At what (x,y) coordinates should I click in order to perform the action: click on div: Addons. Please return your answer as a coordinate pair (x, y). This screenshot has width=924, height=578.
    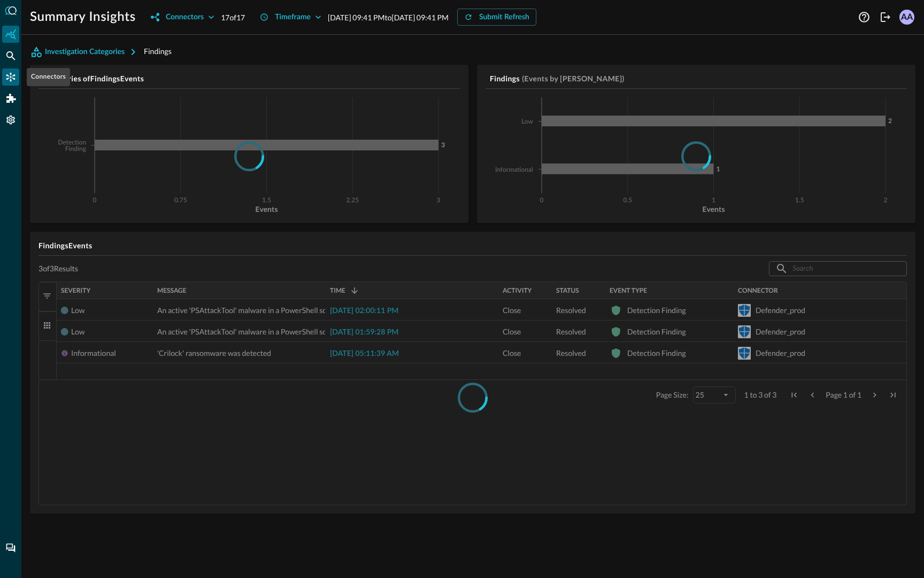
    Looking at the image, I should click on (11, 99).